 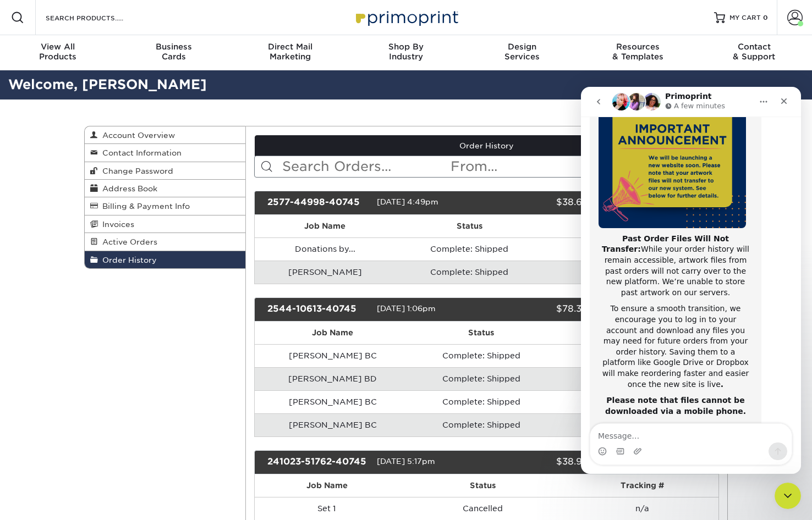 I want to click on div: 2577-44998-40745, so click(x=318, y=203).